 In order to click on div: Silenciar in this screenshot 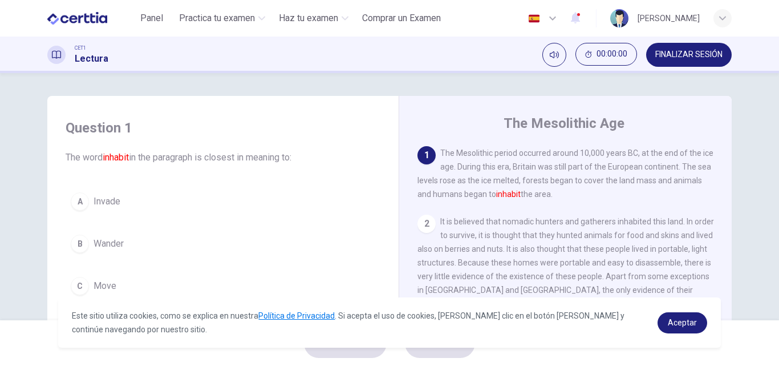, I will do `click(554, 55)`.